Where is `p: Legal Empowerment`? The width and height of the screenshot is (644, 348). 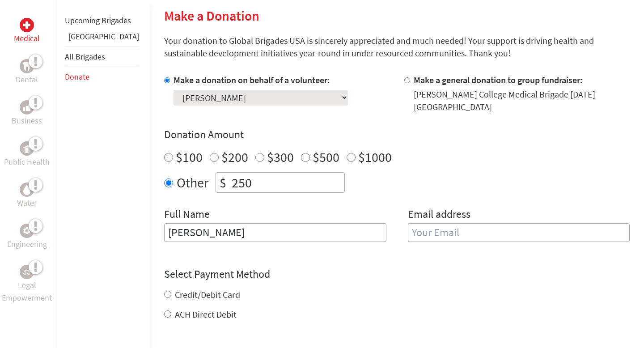 p: Legal Empowerment is located at coordinates (27, 292).